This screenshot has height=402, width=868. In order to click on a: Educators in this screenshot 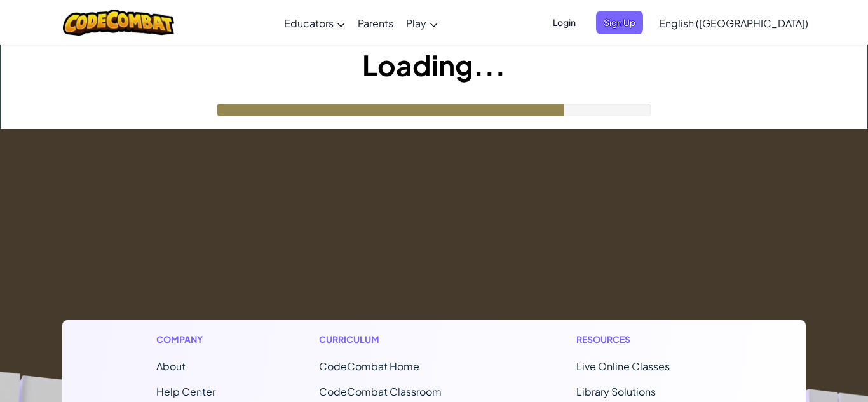, I will do `click(315, 23)`.